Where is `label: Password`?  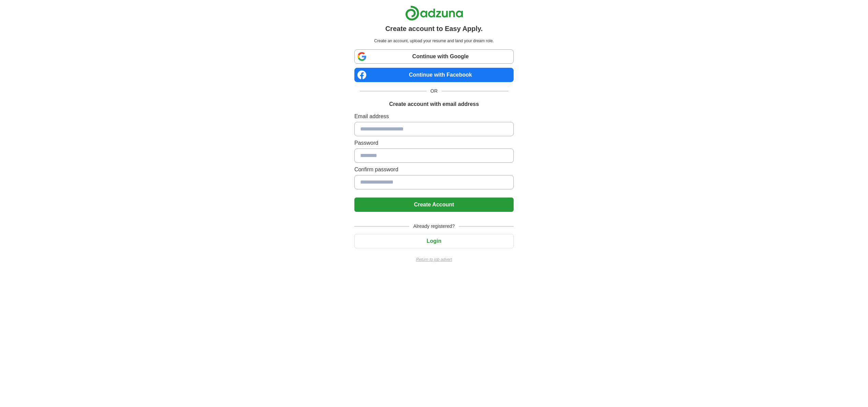
label: Password is located at coordinates (434, 143).